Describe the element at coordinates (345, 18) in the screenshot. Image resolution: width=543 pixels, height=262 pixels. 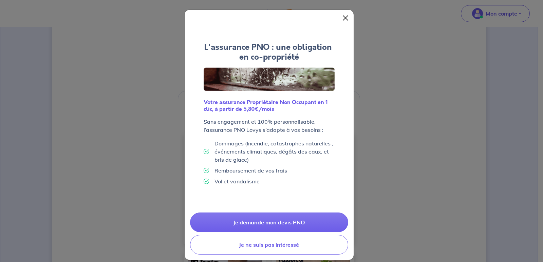
I see `button: Close` at that location.